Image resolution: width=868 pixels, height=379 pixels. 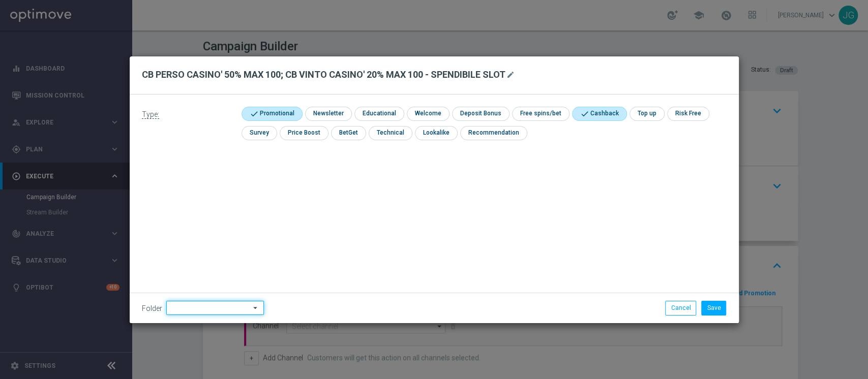 What do you see at coordinates (256, 308) in the screenshot?
I see `i: arrow_drop_down` at bounding box center [256, 308].